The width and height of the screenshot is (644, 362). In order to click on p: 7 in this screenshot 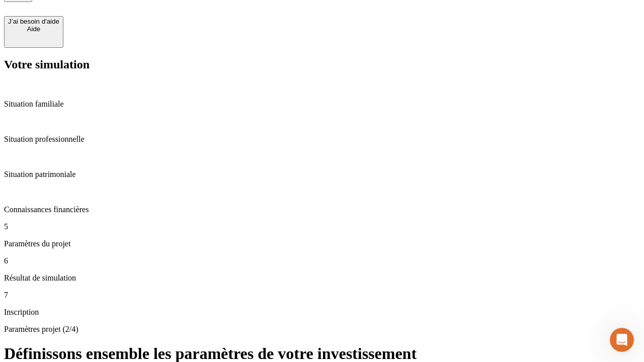, I will do `click(322, 295)`.